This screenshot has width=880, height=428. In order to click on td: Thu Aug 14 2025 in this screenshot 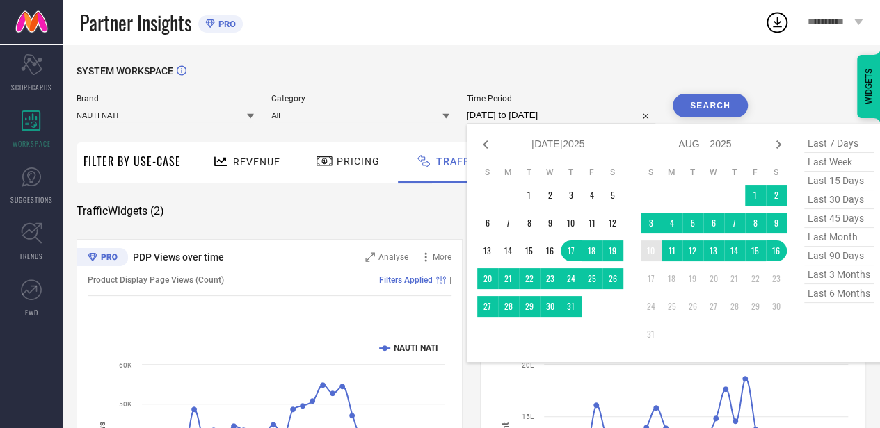, I will do `click(735, 251)`.